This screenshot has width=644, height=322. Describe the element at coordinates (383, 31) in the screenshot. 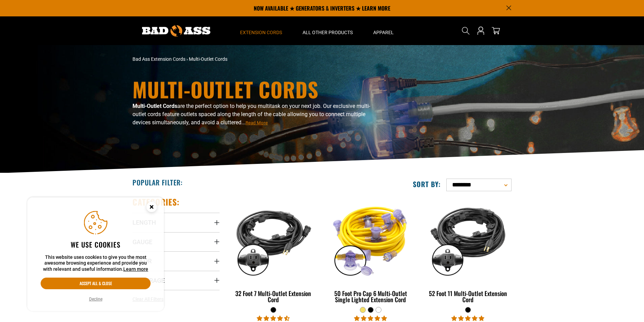

I see `summary: Apparel` at that location.